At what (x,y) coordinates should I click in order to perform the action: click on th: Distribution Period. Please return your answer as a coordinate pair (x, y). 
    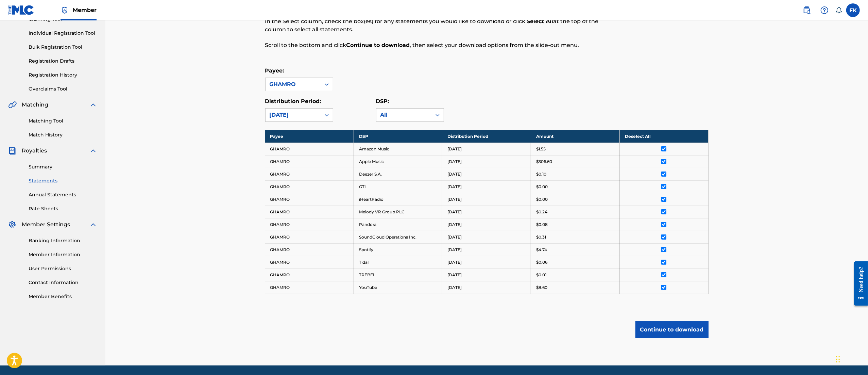
    Looking at the image, I should click on (486, 136).